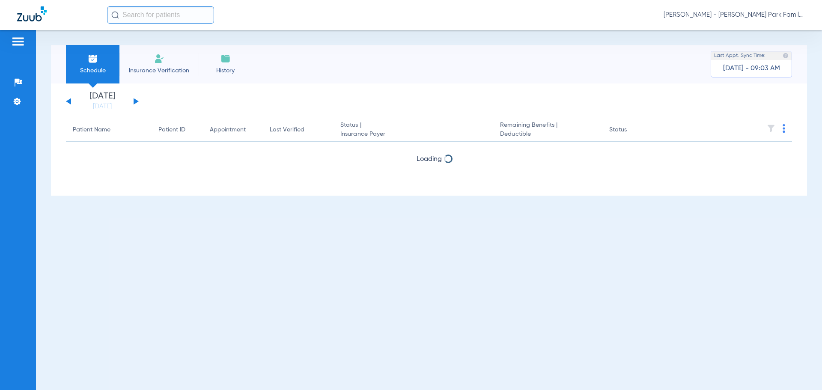 Image resolution: width=822 pixels, height=390 pixels. Describe the element at coordinates (784, 128) in the screenshot. I see `img: group-dot-blue.svg` at that location.